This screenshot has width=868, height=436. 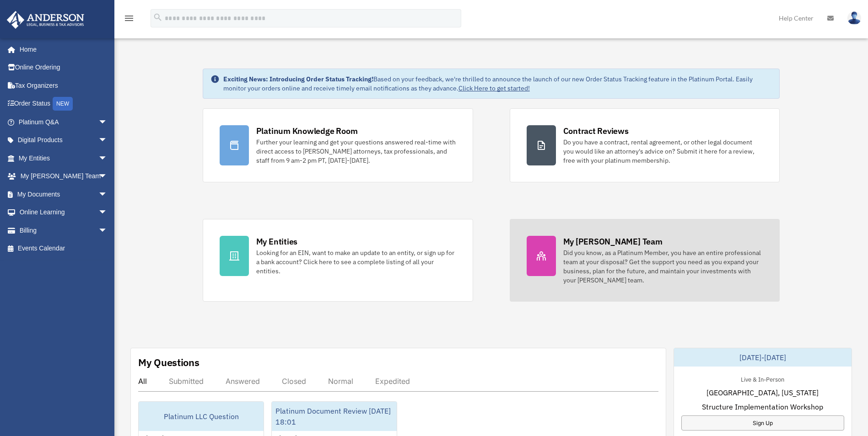 What do you see at coordinates (763, 379) in the screenshot?
I see `div: Live & In-Person` at bounding box center [763, 379].